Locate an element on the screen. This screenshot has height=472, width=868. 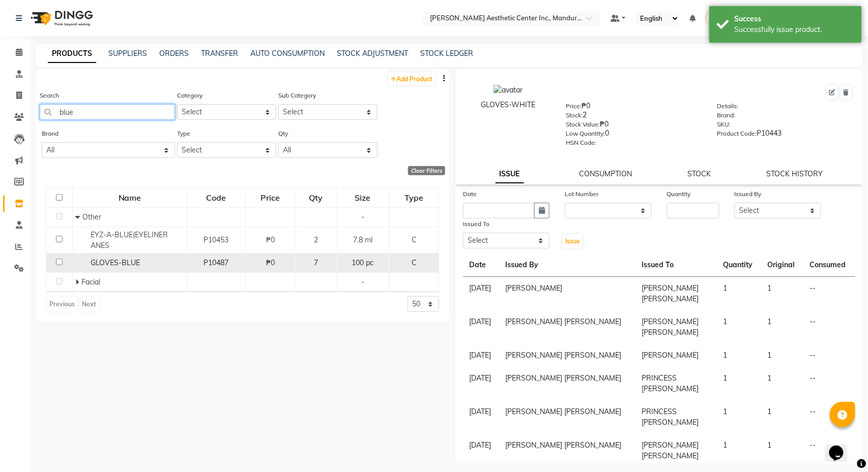
label: Issued By is located at coordinates (748, 194).